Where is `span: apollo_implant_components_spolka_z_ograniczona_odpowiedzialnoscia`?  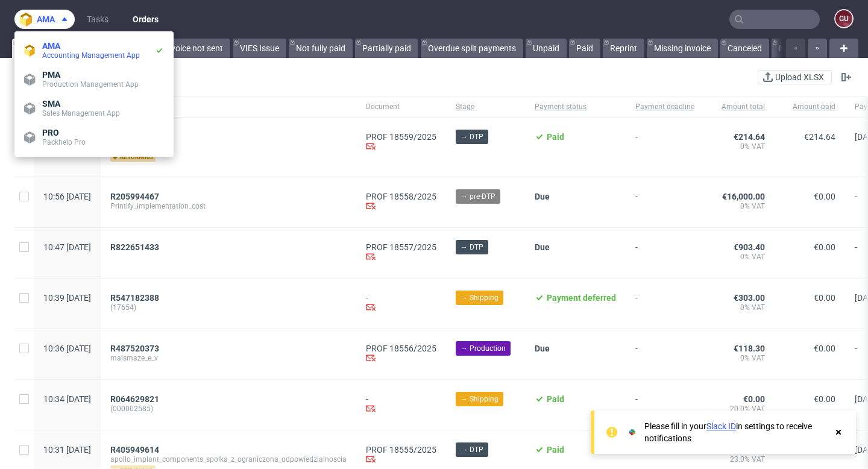
span: apollo_implant_components_spolka_z_ograniczona_odpowiedzialnoscia is located at coordinates (228, 459).